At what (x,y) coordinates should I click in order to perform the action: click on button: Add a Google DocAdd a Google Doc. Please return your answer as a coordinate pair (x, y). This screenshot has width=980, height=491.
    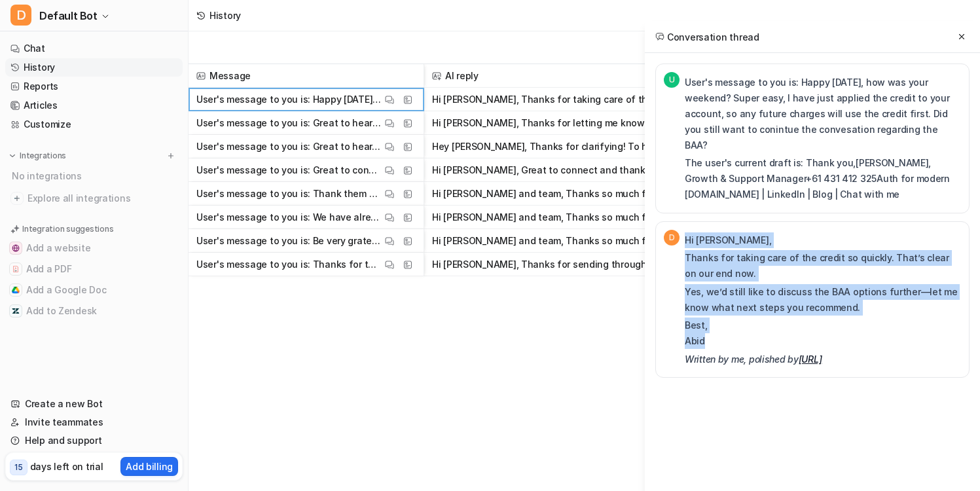
    Looking at the image, I should click on (93, 290).